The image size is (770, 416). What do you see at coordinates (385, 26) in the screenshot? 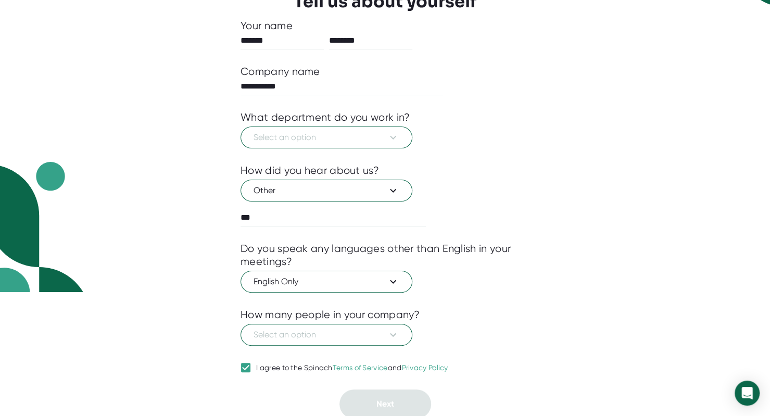
I see `div: Your name` at bounding box center [385, 26].